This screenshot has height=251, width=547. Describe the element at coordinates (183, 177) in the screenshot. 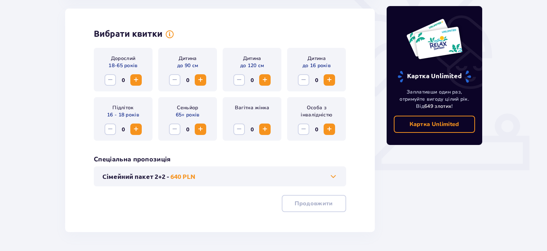

I see `p: 640 PLN` at that location.